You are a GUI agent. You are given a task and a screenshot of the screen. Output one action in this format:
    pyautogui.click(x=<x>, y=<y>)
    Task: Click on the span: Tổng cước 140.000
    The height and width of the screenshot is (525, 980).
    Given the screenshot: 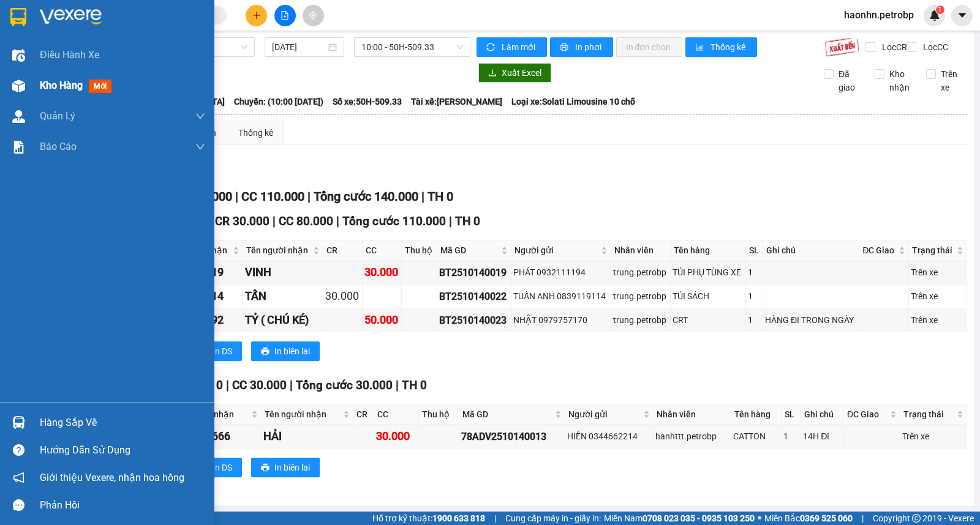 What is the action you would take?
    pyautogui.click(x=366, y=196)
    